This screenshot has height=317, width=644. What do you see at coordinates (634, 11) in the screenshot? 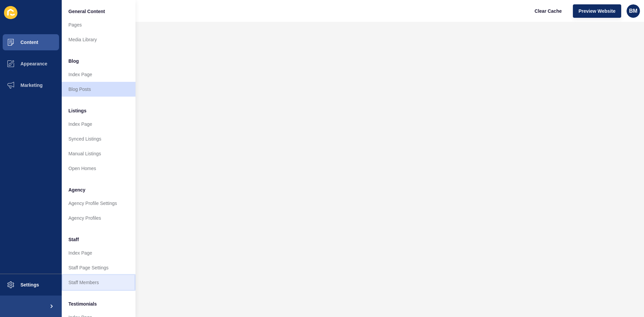
I see `span: BM` at bounding box center [634, 11].